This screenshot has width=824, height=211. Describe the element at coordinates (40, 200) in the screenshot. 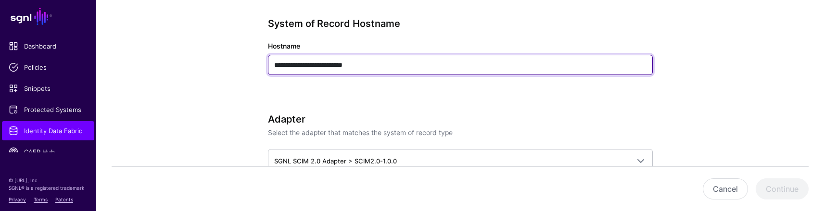

I see `a: Terms` at that location.